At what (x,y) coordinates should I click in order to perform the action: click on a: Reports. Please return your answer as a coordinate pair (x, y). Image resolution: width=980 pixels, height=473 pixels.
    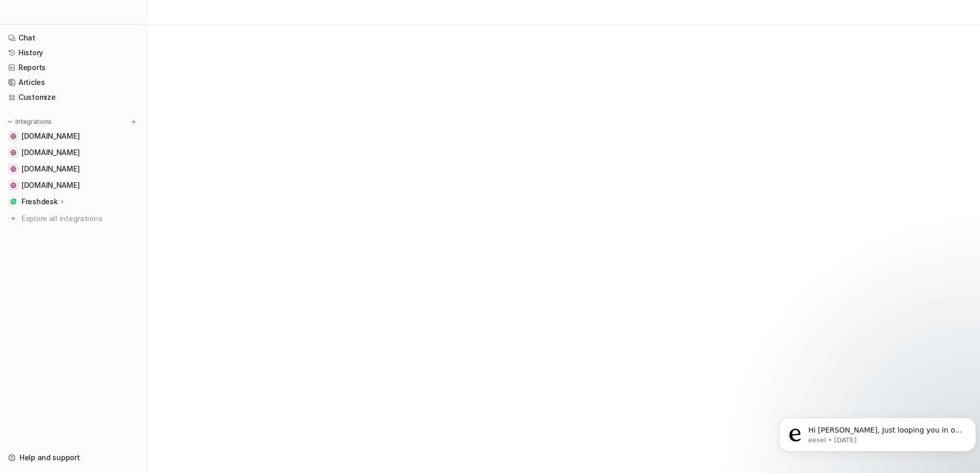
    Looking at the image, I should click on (73, 67).